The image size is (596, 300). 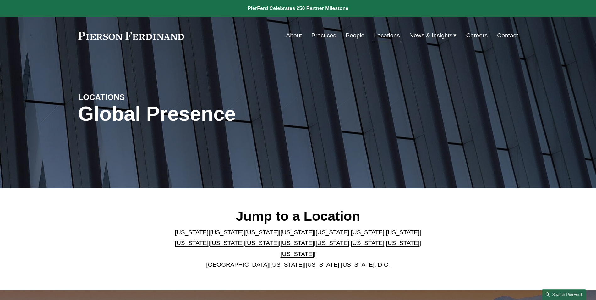 I want to click on a: About, so click(x=294, y=35).